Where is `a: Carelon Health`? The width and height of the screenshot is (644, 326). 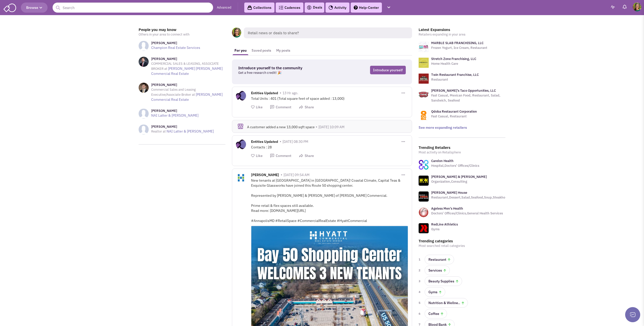 a: Carelon Health is located at coordinates (442, 161).